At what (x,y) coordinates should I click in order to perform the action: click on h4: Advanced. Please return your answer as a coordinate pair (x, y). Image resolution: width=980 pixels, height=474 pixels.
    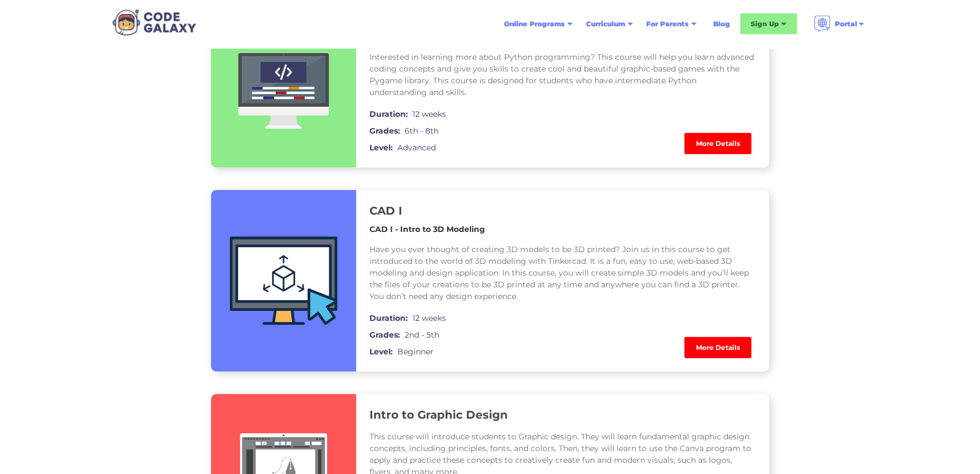
    Looking at the image, I should click on (416, 148).